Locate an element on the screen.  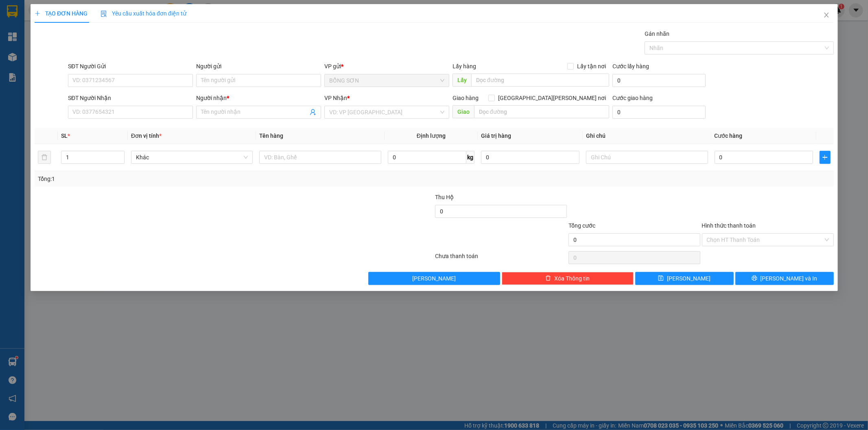
div: Tổng: 1 is located at coordinates (187, 179).